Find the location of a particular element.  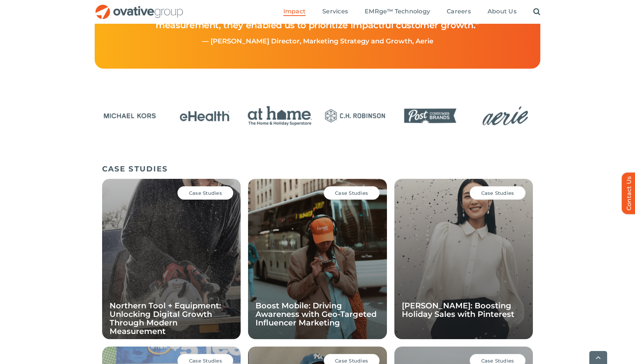

h5: CASE STUDIES is located at coordinates (318, 169).